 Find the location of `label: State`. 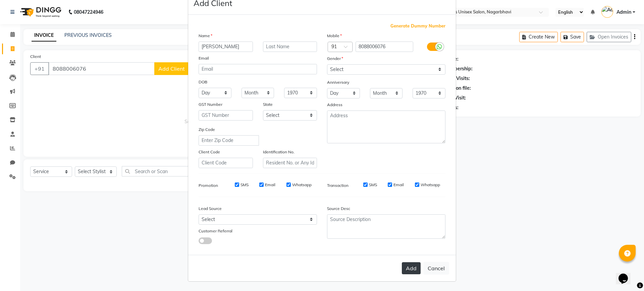

label: State is located at coordinates (268, 105).